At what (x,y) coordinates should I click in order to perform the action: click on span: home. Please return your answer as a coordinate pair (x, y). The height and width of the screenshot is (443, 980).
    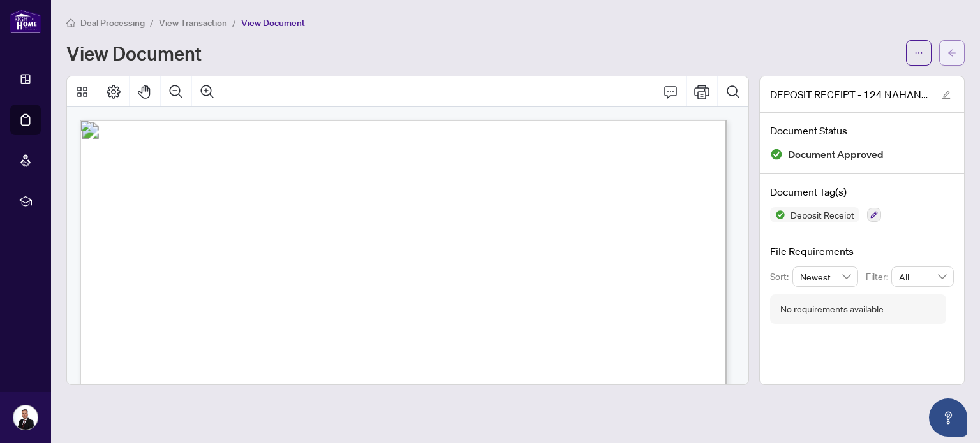
    Looking at the image, I should click on (71, 23).